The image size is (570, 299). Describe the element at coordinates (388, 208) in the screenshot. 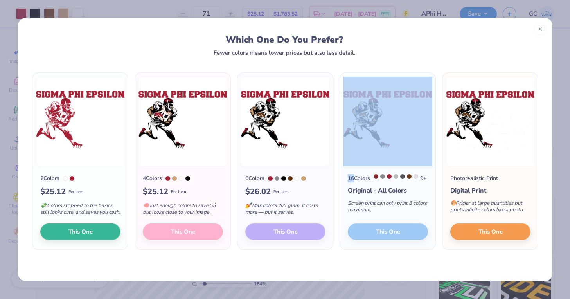

I see `div: Screen print can only print 8 colors maximum.` at that location.